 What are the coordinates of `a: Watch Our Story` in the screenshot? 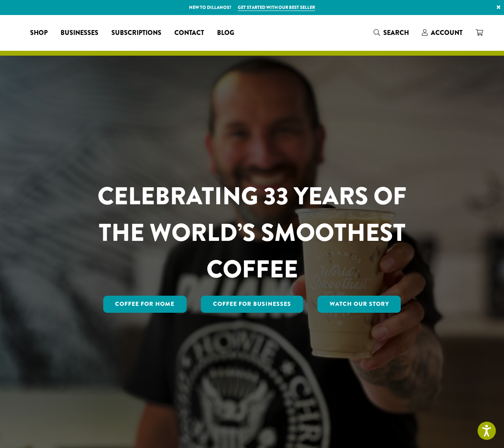 It's located at (359, 304).